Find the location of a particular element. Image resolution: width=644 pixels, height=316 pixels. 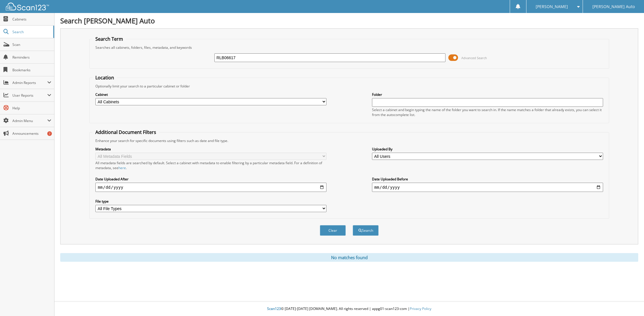

button: Search is located at coordinates (365, 230).